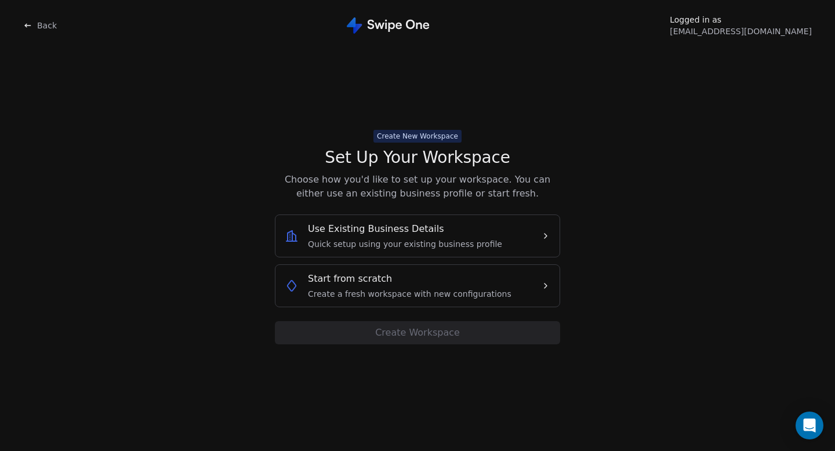 The width and height of the screenshot is (835, 451). I want to click on div: Open Intercom Messenger, so click(809, 426).